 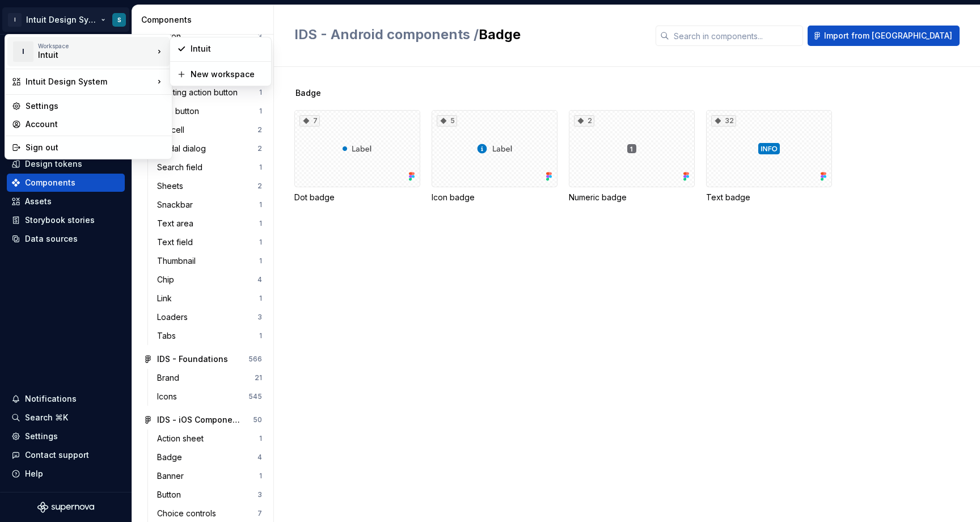 I want to click on div: Account, so click(x=95, y=124).